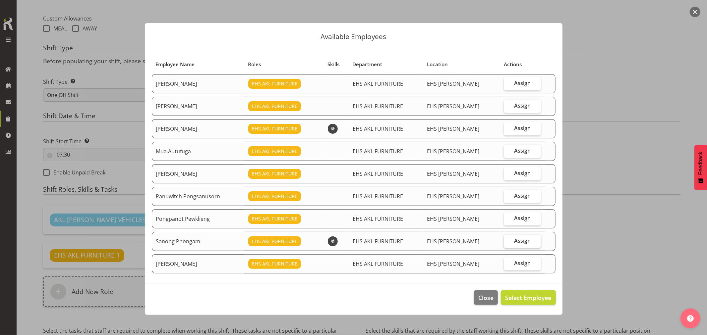 The width and height of the screenshot is (707, 335). Describe the element at coordinates (198, 242) in the screenshot. I see `td: Sanong Phongam` at that location.